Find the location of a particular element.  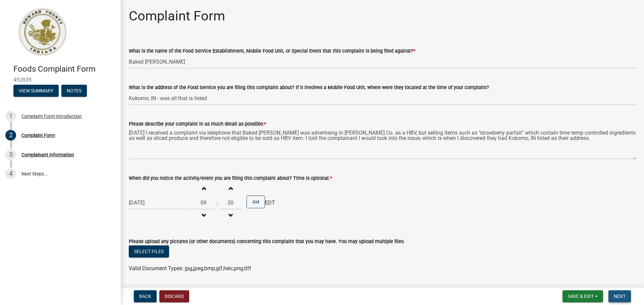

span: Back is located at coordinates (145, 296).